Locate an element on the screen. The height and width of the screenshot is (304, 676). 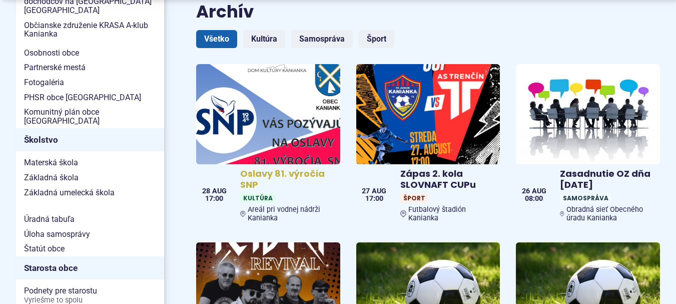
span: Základná umelecká škola is located at coordinates (90, 193).